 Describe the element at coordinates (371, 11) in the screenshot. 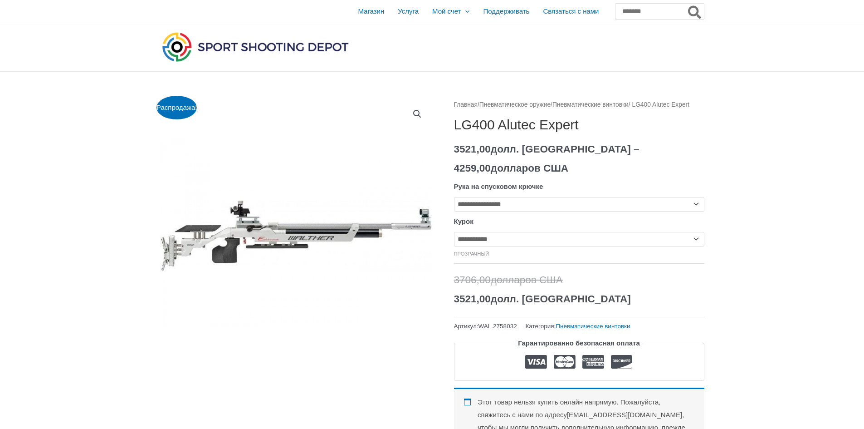

I see `font: Магазин` at that location.